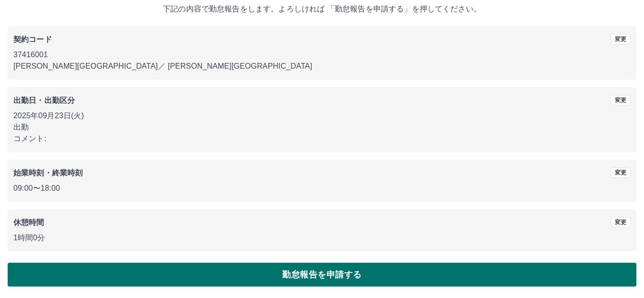 The width and height of the screenshot is (644, 298). I want to click on p: 09:00 〜 18:00, so click(321, 189).